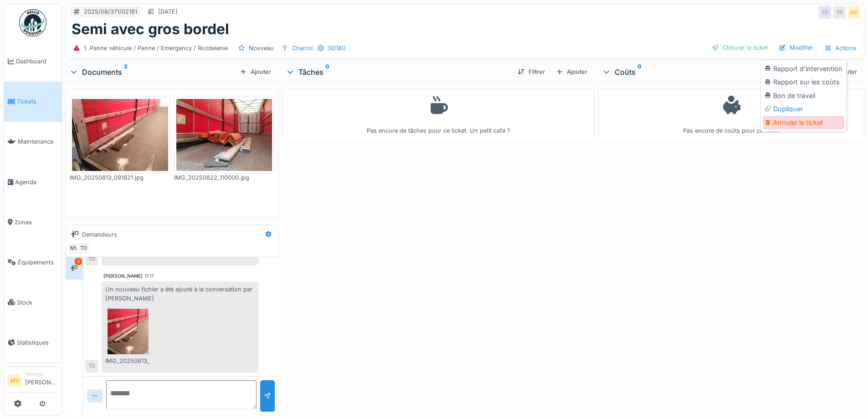  Describe the element at coordinates (149, 276) in the screenshot. I see `div: 11:17` at that location.